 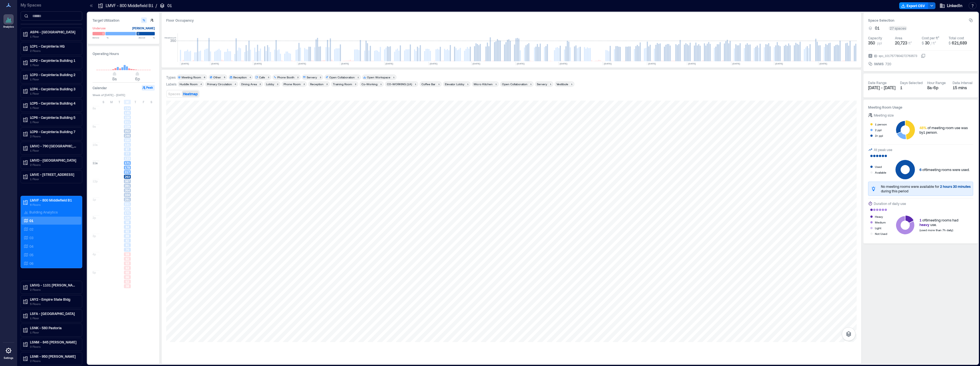 I want to click on span: 9a, so click(x=94, y=126).